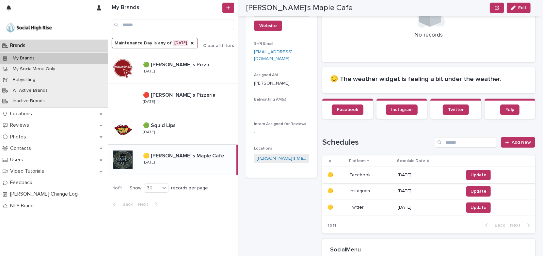  Describe the element at coordinates (429, 79) in the screenshot. I see `h2: 😔 The weather widget is feeling a bit under the weather.` at that location.